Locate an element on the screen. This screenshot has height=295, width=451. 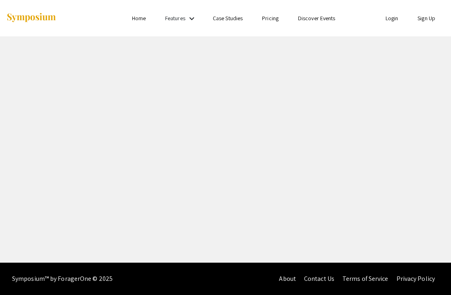
div: Symposium™ by ForagerOne © 2025 is located at coordinates (62, 278).